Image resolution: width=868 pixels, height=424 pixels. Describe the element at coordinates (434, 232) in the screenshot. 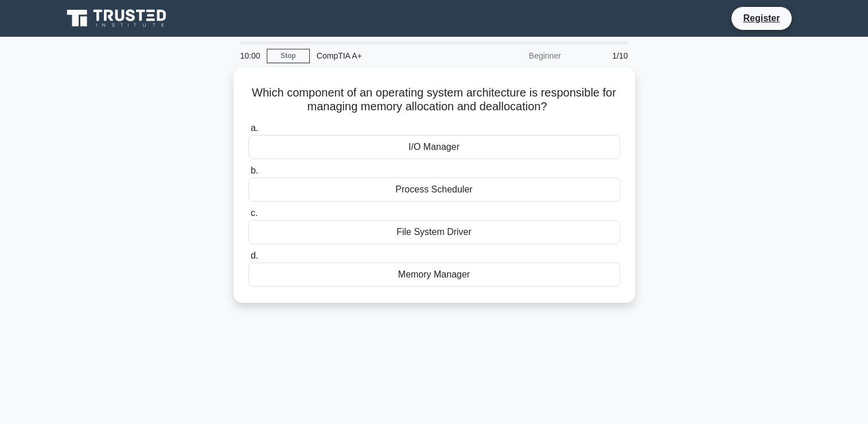

I see `div: File System Driver` at that location.